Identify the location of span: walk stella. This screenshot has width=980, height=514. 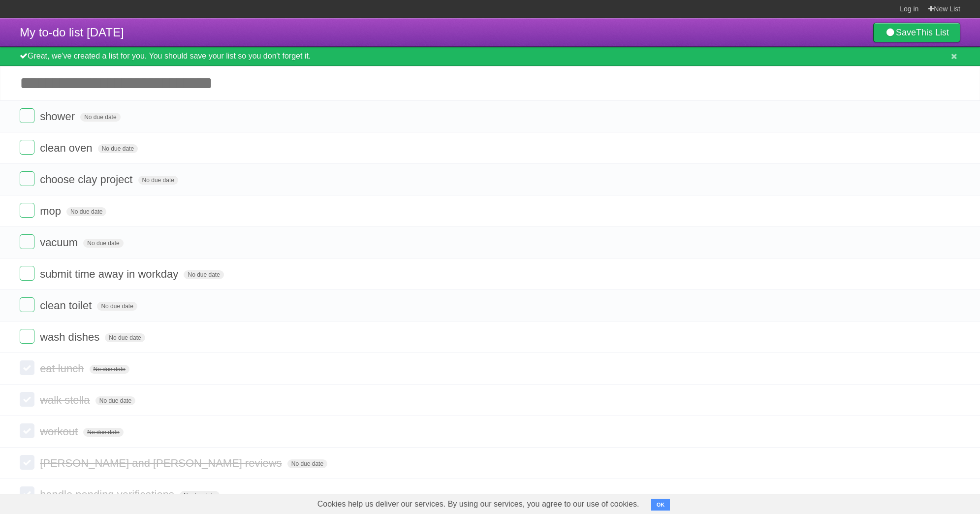
(66, 400).